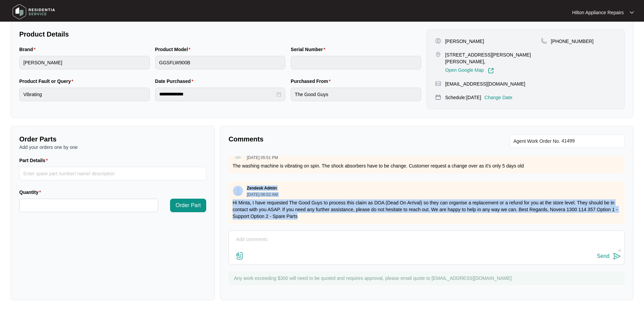 This screenshot has width=644, height=311. I want to click on img: Link-External, so click(491, 71).